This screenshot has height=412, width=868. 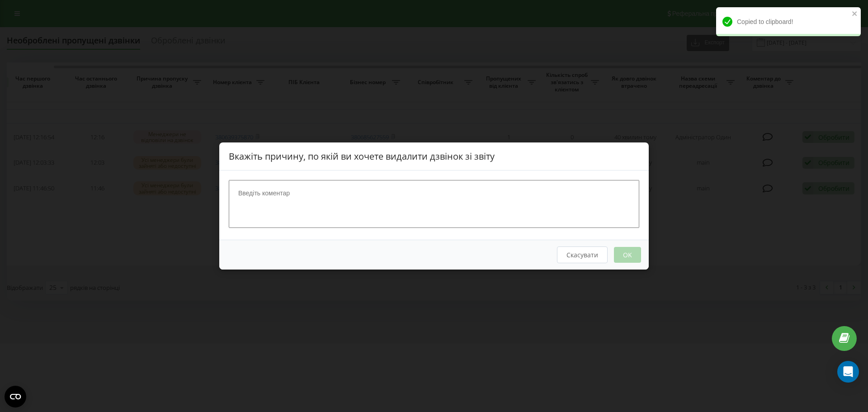 What do you see at coordinates (788, 22) in the screenshot?
I see `div: Copied to clipboard!` at bounding box center [788, 22].